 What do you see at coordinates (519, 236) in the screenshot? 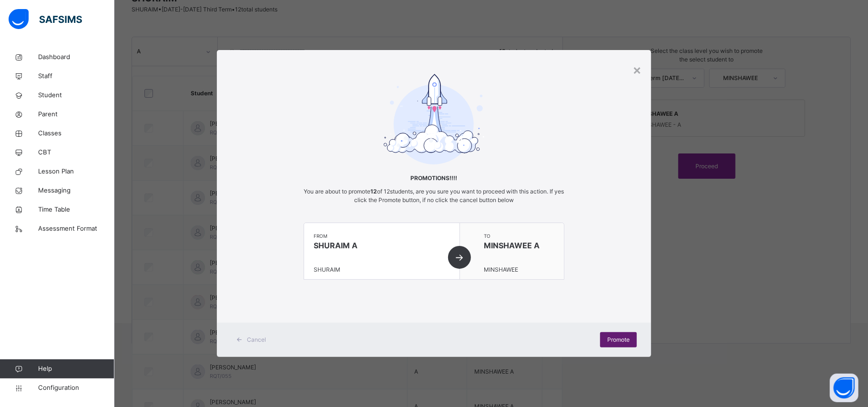
I see `span: to` at bounding box center [519, 236].